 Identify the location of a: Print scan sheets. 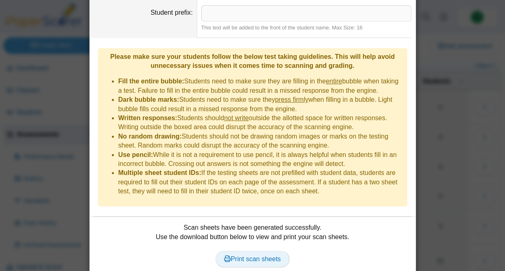
(252, 259).